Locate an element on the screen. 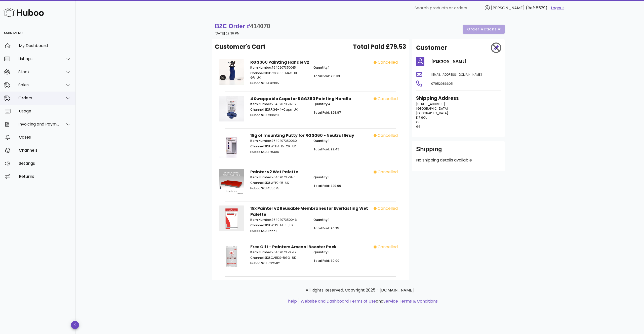 This screenshot has height=334, width=644. p: WPP2-M-15_UK is located at coordinates (279, 225).